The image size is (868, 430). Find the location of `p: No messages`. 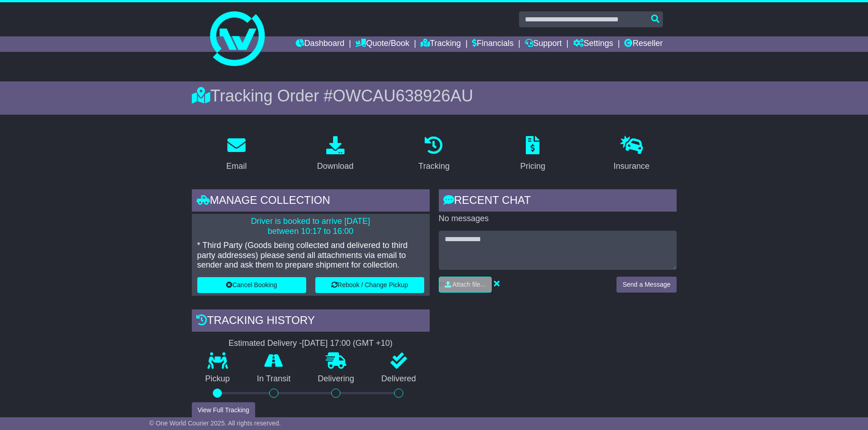

p: No messages is located at coordinates (557, 219).